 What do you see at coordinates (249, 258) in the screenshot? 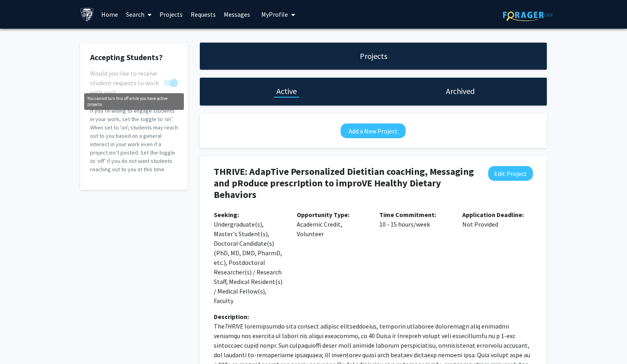
I see `p: Undergraduate(s), Master's Student(s), Doctoral Candidate(s) (PhD, MD, DMD, PharmD, etc.), Postdo...` at bounding box center [249, 258].